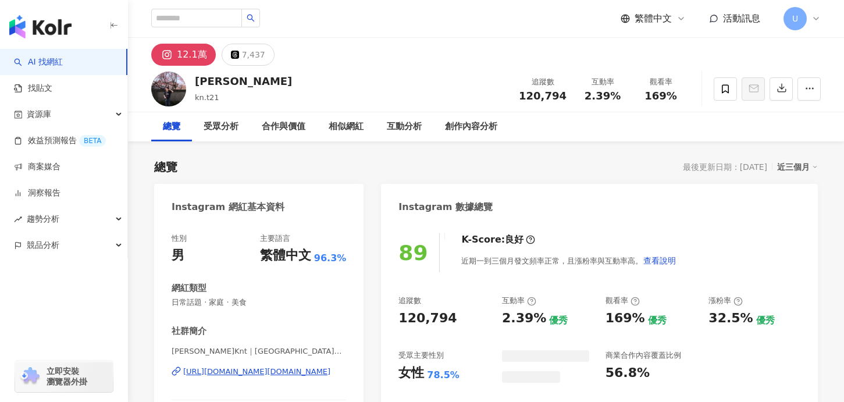  I want to click on div: Instagram 網紅基本資料, so click(228, 207).